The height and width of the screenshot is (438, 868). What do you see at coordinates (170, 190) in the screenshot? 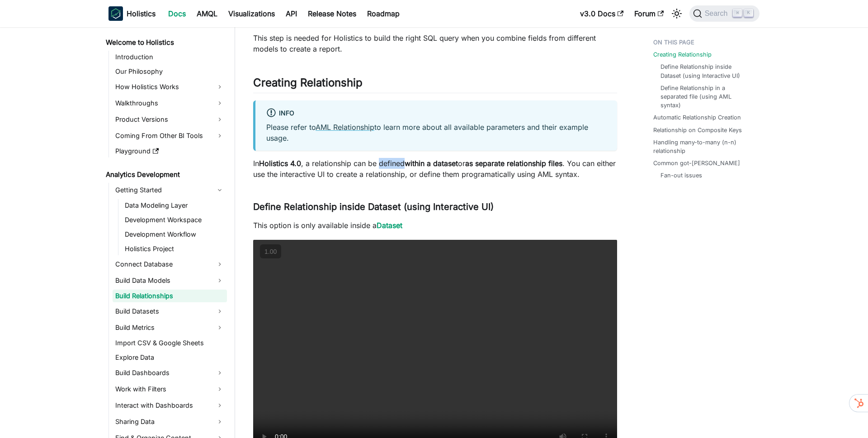
I see `a: Getting Started` at bounding box center [170, 190].